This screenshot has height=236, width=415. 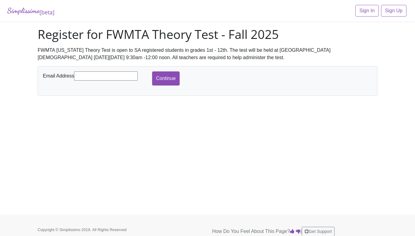 I want to click on p: Copyright © Simplissimo 2019. All Rights Reserved, so click(x=91, y=229).